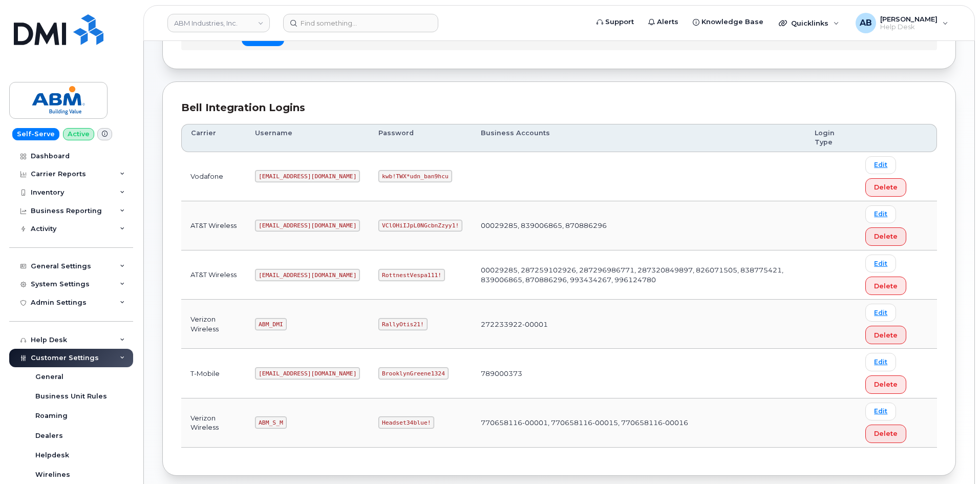 Image resolution: width=980 pixels, height=484 pixels. I want to click on input: Find something..., so click(360, 23).